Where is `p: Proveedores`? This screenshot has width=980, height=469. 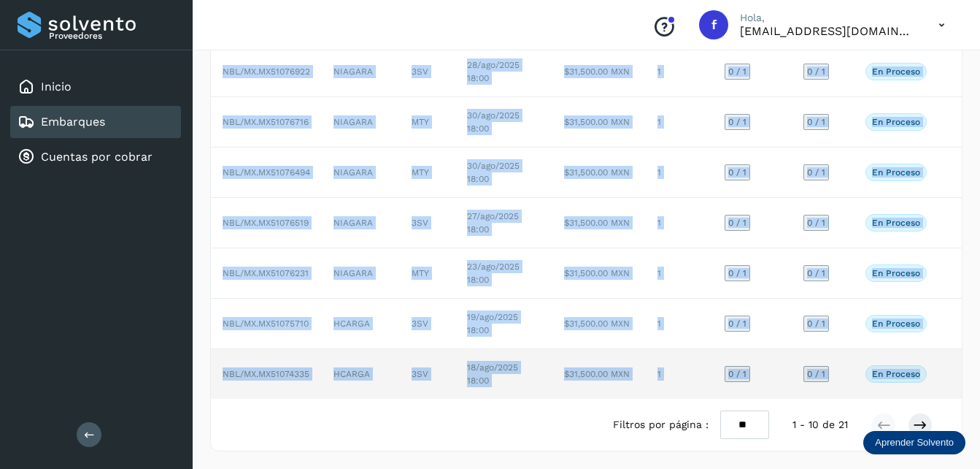
p: Proveedores is located at coordinates (112, 35).